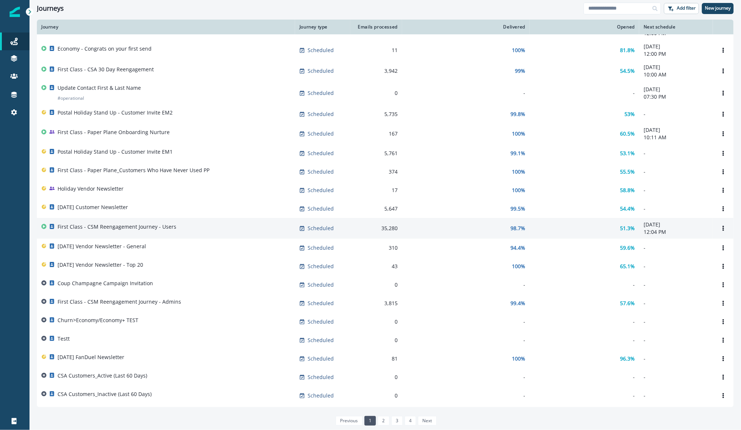  I want to click on p: 53%, so click(630, 114).